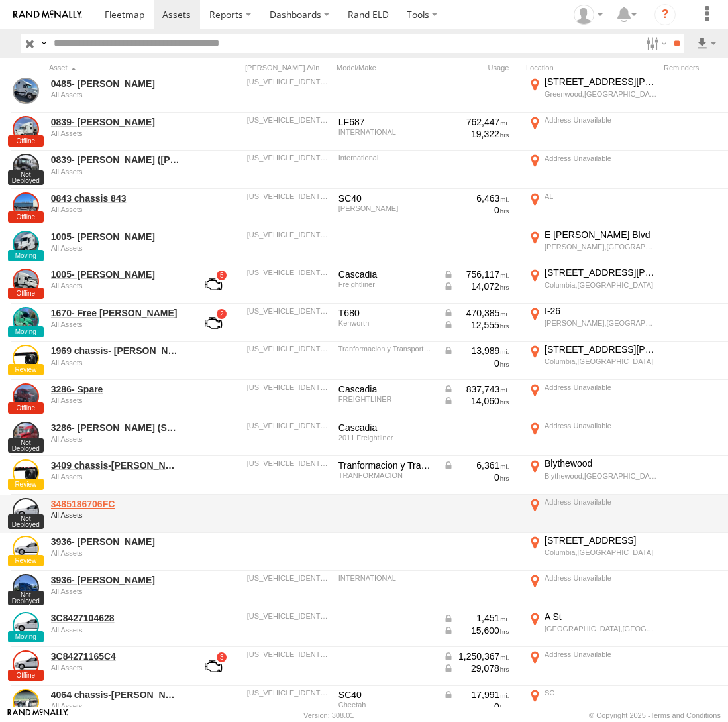  Describe the element at coordinates (288, 348) in the screenshot. I see `div: 3T9F32266PP209015` at that location.